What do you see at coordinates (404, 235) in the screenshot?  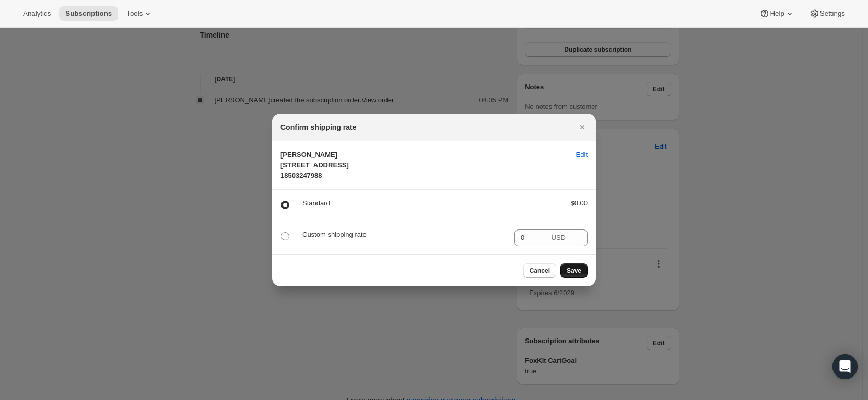 I see `p: Custom shipping rate` at bounding box center [404, 235].